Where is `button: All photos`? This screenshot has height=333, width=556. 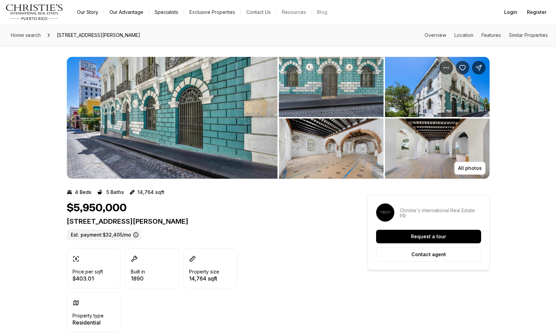 button: All photos is located at coordinates (470, 168).